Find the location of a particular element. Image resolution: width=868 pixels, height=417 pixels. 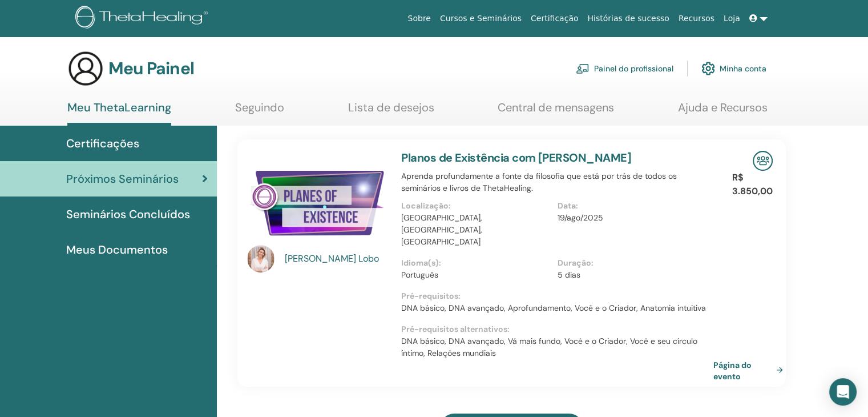

a: Seguindo is located at coordinates (259, 111).